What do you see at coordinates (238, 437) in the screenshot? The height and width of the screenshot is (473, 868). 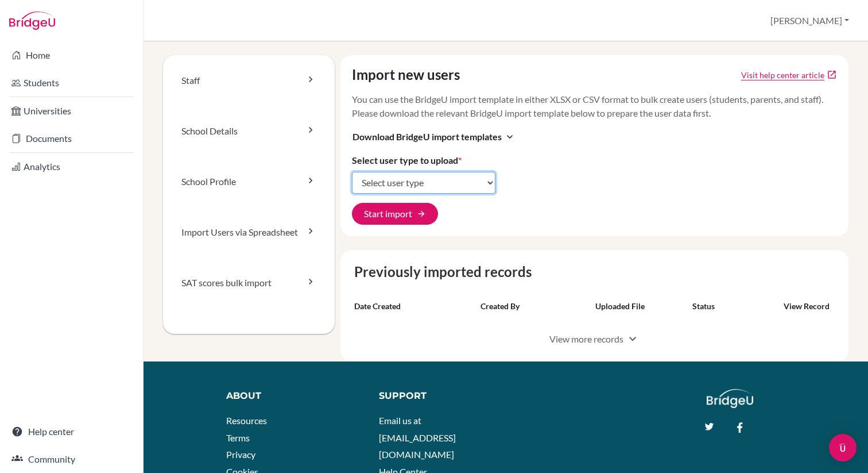 I see `a: Terms` at bounding box center [238, 437].